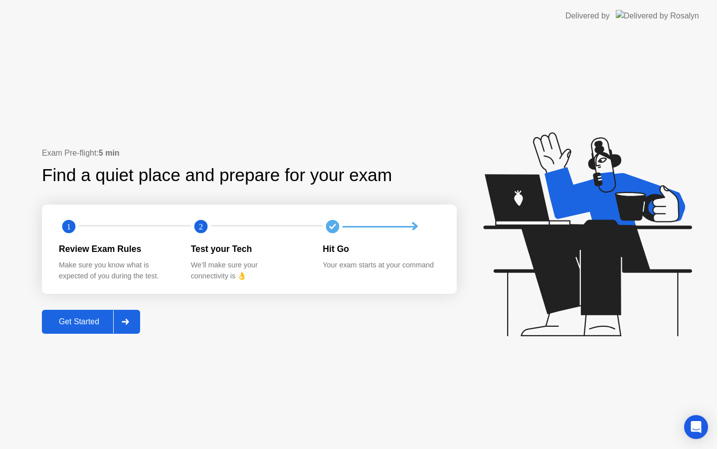  Describe the element at coordinates (79, 322) in the screenshot. I see `div: Get Started` at that location.